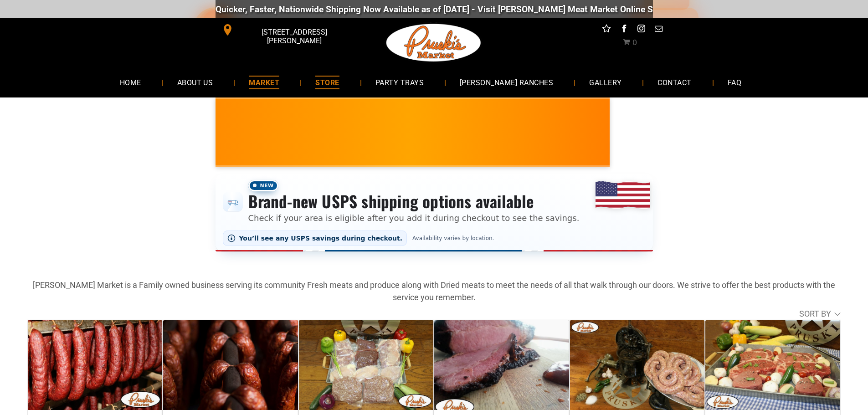 This screenshot has height=415, width=868. I want to click on a: Dried Sausage - 6 Rings, so click(95, 365).